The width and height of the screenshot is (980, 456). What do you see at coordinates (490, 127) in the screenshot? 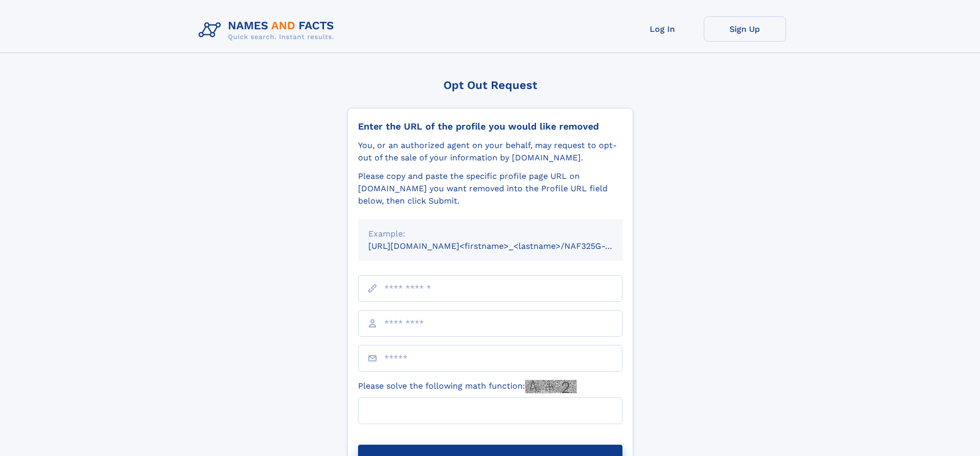
I see `div: Enter the URL of the profile you would like removed` at bounding box center [490, 127].